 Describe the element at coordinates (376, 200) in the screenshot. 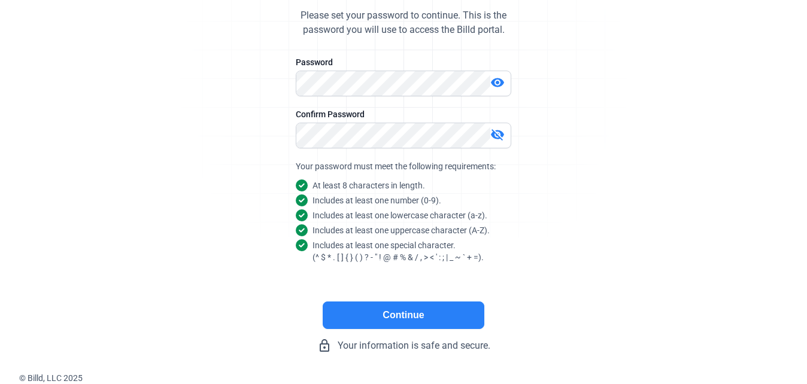

I see `snap: Includes at least one number (0-9).` at that location.